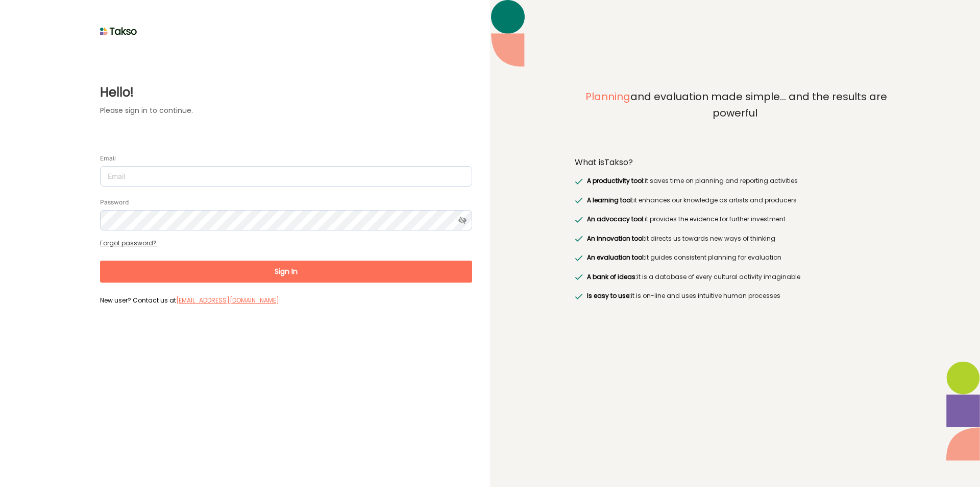 The height and width of the screenshot is (487, 980). I want to click on span: An evaluation tool:, so click(616, 257).